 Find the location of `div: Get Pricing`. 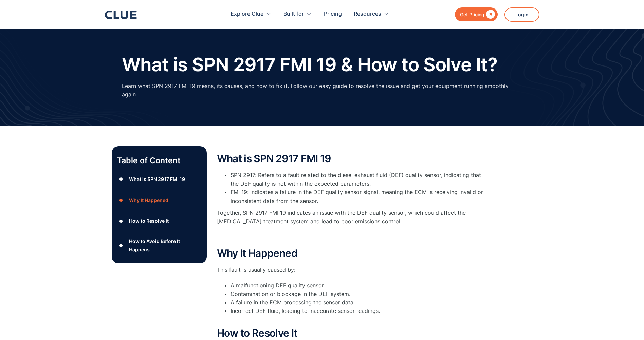

div: Get Pricing is located at coordinates (472, 14).